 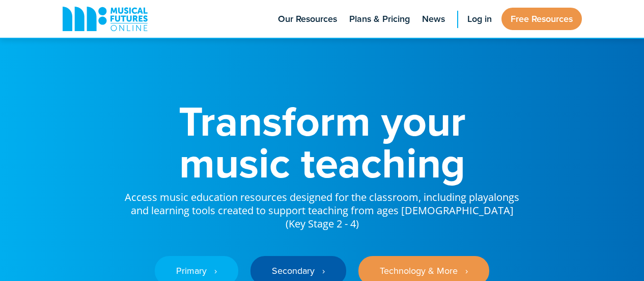 What do you see at coordinates (322, 142) in the screenshot?
I see `h1: Transform your music teaching` at bounding box center [322, 142].